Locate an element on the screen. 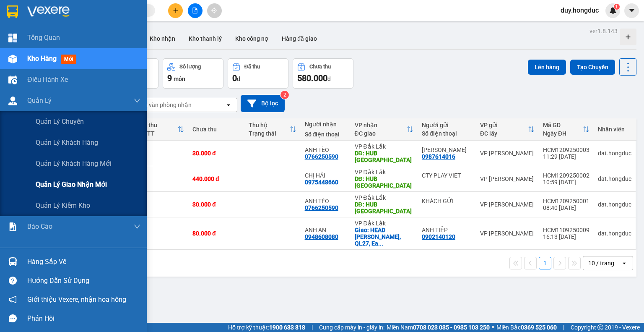 The image size is (644, 332). strong: 0369 525 060 is located at coordinates (539, 327).